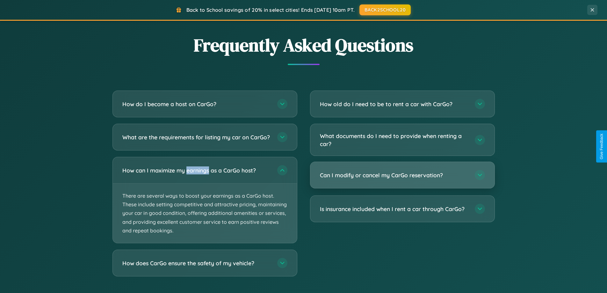  I want to click on p: There are several ways to boost your earnings as a CarGo host. These include setting competitive ..., so click(205, 213).